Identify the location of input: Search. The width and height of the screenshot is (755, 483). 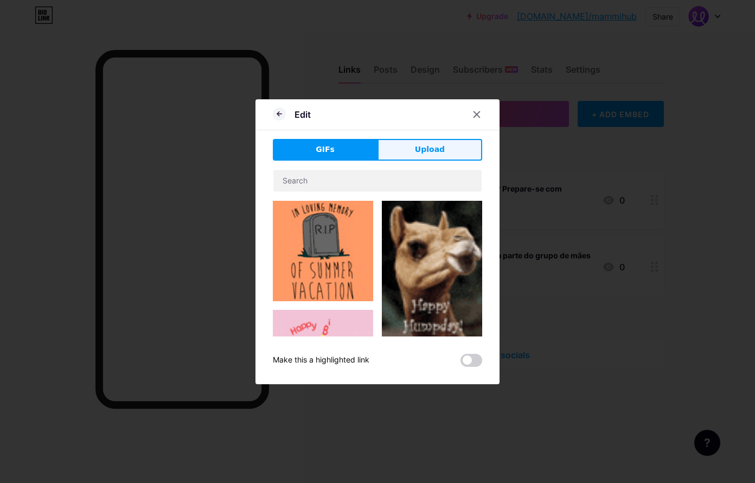
(377, 181).